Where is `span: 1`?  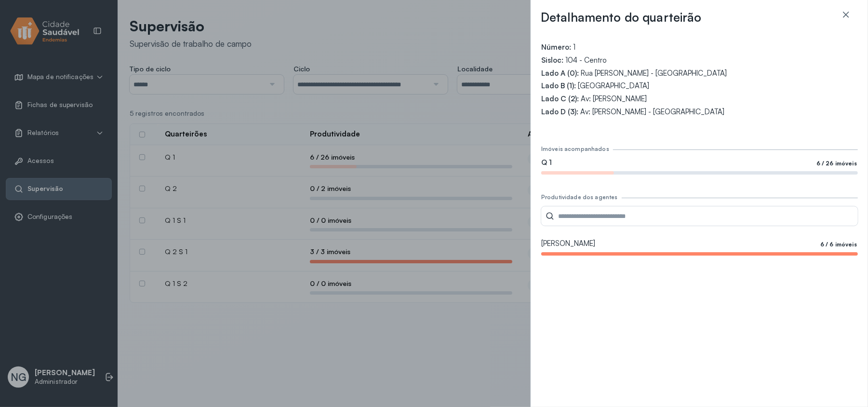
span: 1 is located at coordinates (574, 47).